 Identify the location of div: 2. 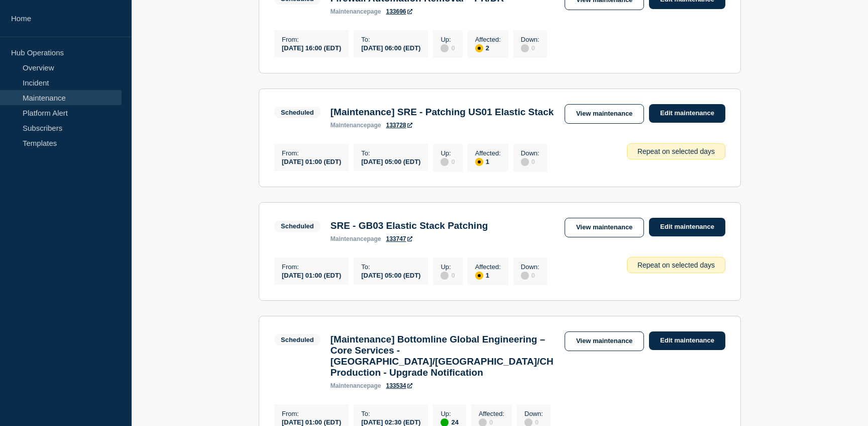
(488, 48).